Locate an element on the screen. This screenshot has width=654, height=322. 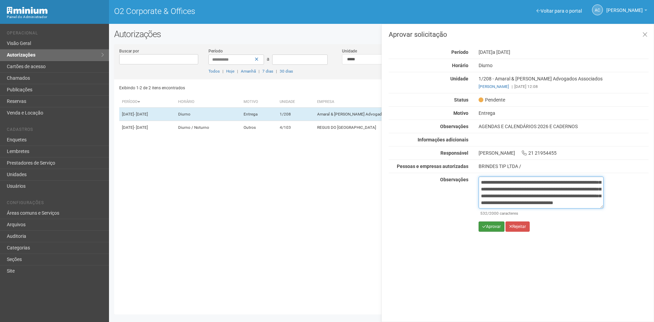
div: Diurno is located at coordinates (563, 65).